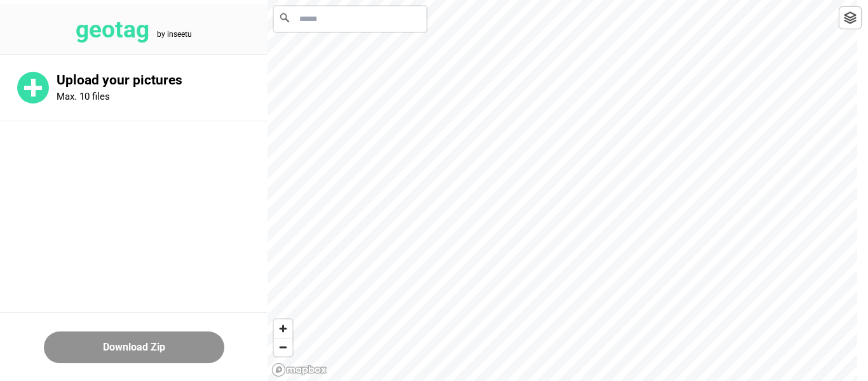 The image size is (868, 381). I want to click on span: Zoom out, so click(283, 347).